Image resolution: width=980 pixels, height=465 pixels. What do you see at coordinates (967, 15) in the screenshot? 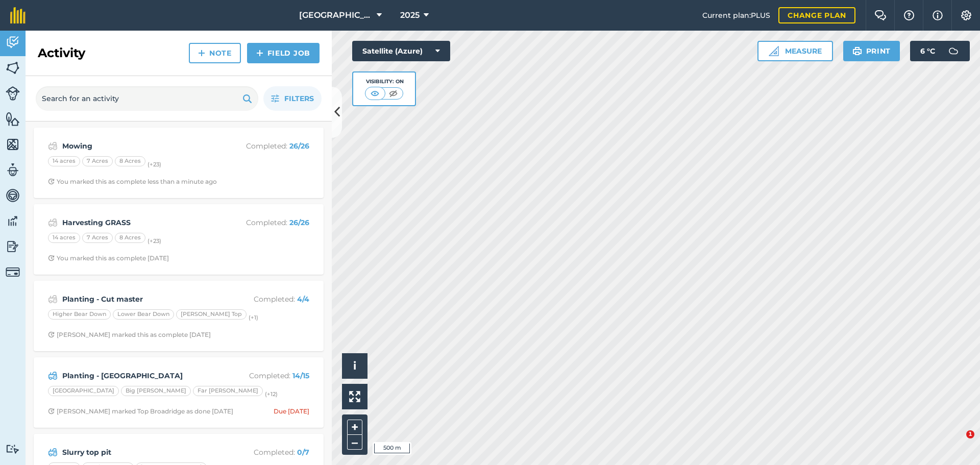
I see `img: A cog icon` at bounding box center [967, 15].